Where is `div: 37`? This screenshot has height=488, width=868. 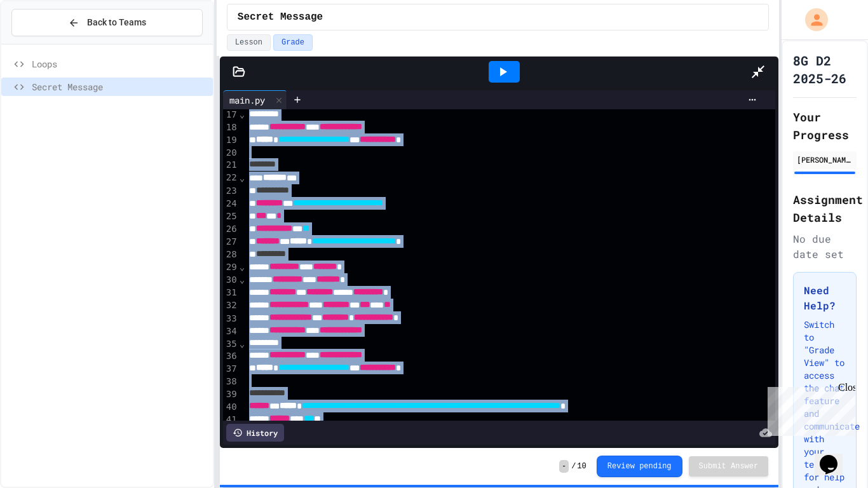 div: 37 is located at coordinates (231, 370).